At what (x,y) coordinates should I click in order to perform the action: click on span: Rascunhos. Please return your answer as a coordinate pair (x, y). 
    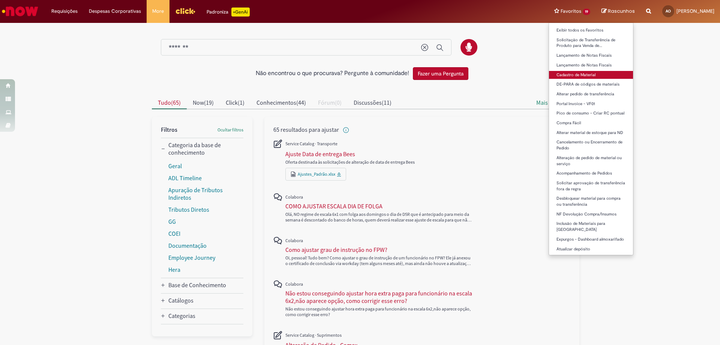
    Looking at the image, I should click on (622, 11).